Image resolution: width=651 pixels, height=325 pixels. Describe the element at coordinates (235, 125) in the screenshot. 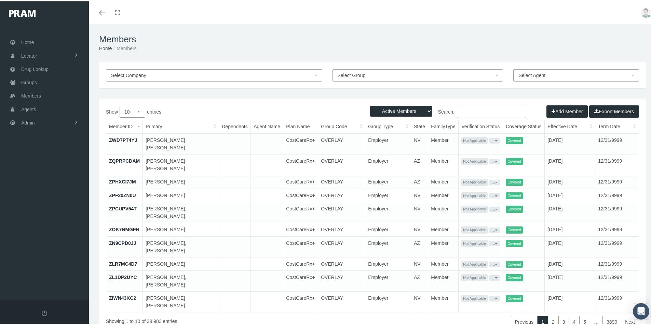

I see `th: Dependents` at that location.